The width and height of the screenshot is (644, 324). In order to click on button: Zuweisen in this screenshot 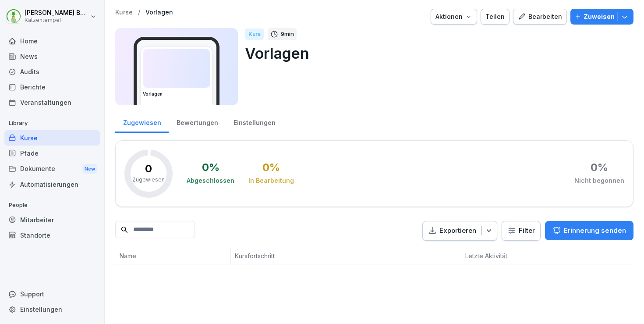, I will do `click(602, 17)`.